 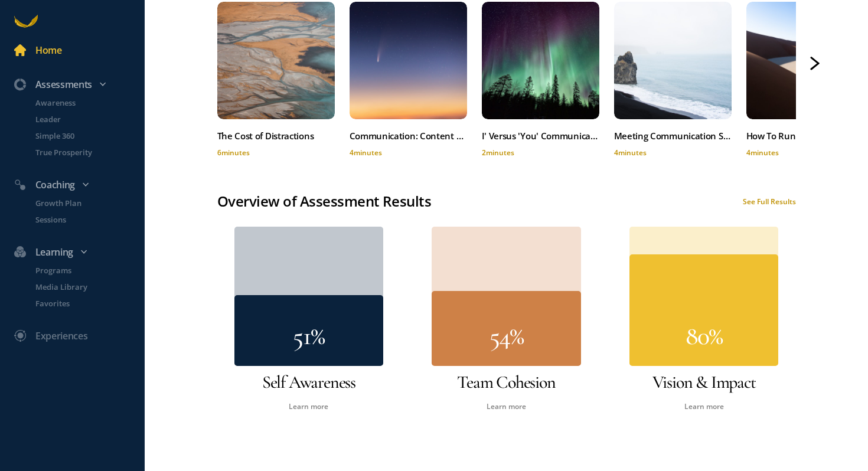 What do you see at coordinates (48, 50) in the screenshot?
I see `div: Home` at bounding box center [48, 50].